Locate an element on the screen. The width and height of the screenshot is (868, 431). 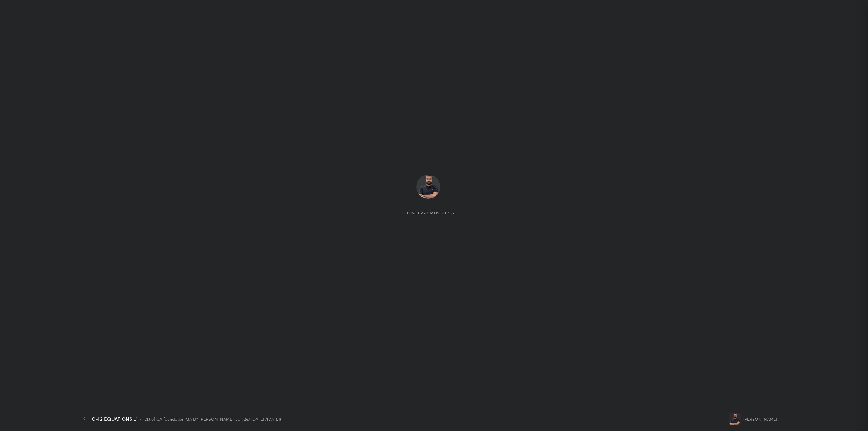
div: CH 2 EQUATIONS L1 is located at coordinates (114, 419).